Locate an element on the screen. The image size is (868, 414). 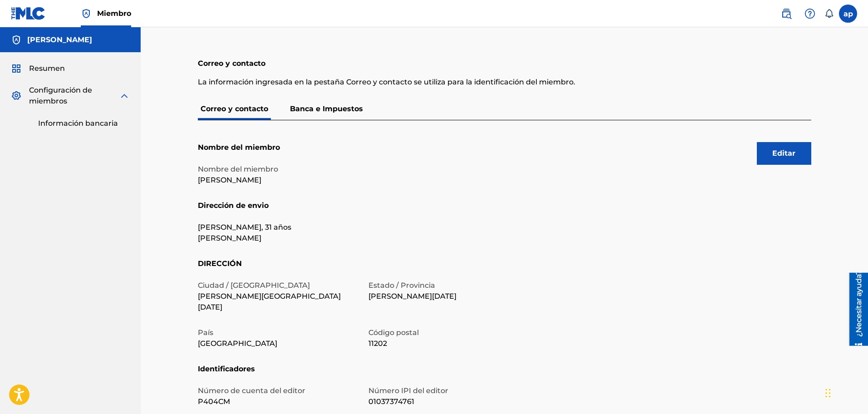
img: Cuentas is located at coordinates (17, 40).